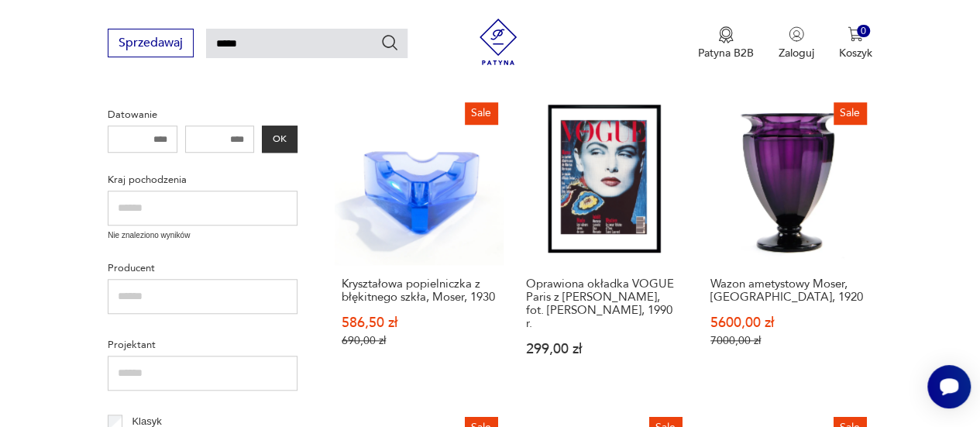 The height and width of the screenshot is (427, 980). Describe the element at coordinates (280, 139) in the screenshot. I see `button: OK` at that location.